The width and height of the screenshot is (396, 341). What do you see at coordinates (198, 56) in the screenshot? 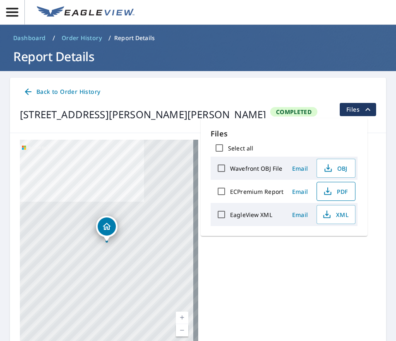
I see `h1: Report Details` at bounding box center [198, 56].